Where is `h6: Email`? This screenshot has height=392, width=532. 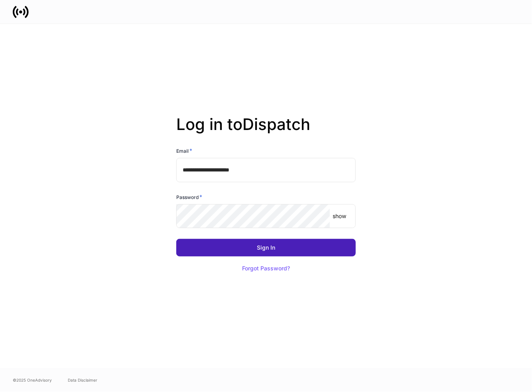
h6: Email is located at coordinates (184, 151).